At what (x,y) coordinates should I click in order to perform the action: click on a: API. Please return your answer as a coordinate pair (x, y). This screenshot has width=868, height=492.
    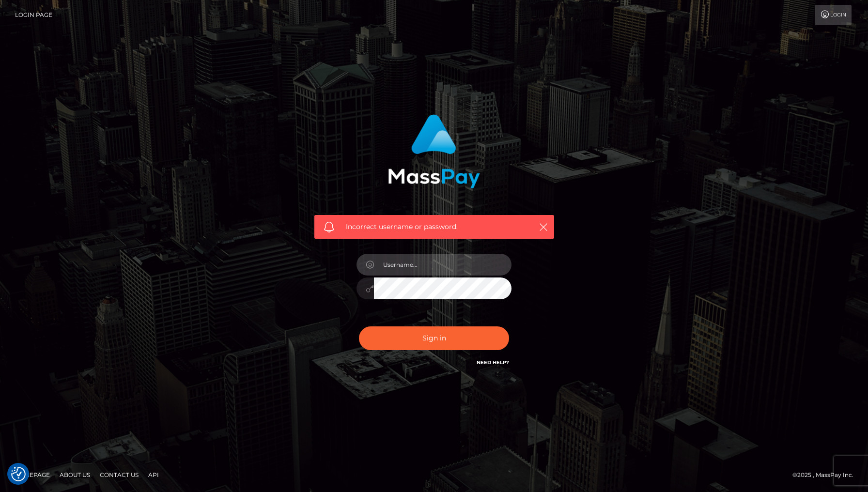
    Looking at the image, I should click on (154, 475).